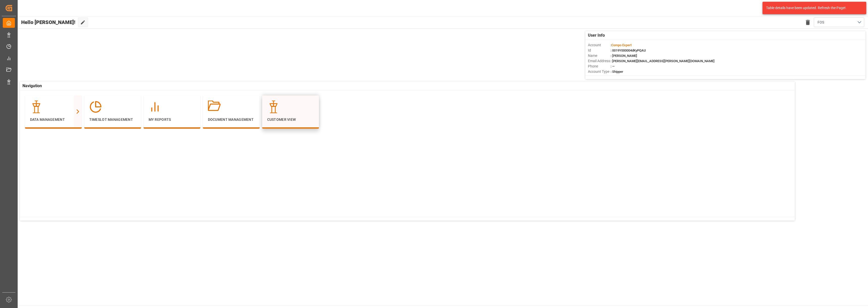 This screenshot has width=868, height=308. What do you see at coordinates (596, 35) in the screenshot?
I see `span: User Info` at bounding box center [596, 35].